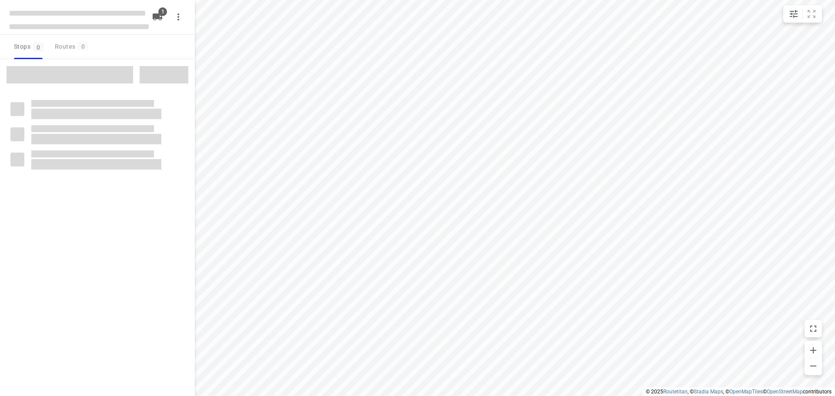 The width and height of the screenshot is (835, 396). What do you see at coordinates (794, 14) in the screenshot?
I see `button: Map settings` at bounding box center [794, 14].